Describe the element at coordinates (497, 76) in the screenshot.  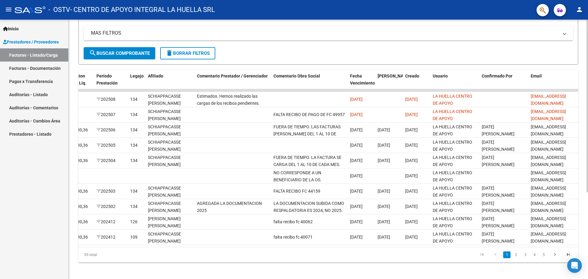
I see `span: Confirmado Por` at that location.